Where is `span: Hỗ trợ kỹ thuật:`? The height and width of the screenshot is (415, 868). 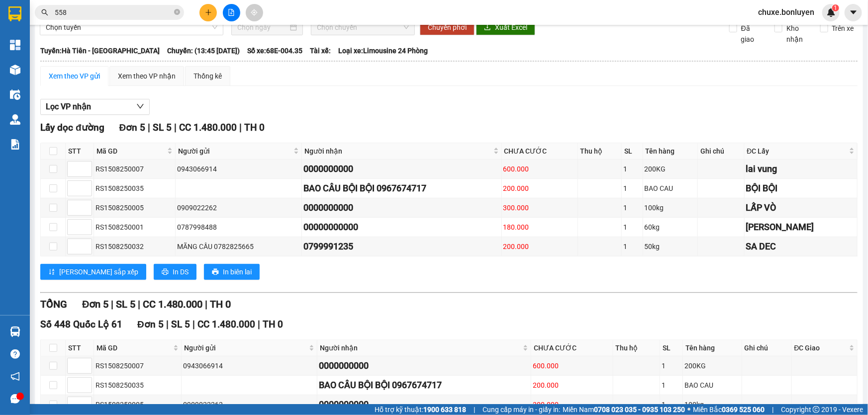
span: Hỗ trợ kỹ thuật: is located at coordinates (420, 409).